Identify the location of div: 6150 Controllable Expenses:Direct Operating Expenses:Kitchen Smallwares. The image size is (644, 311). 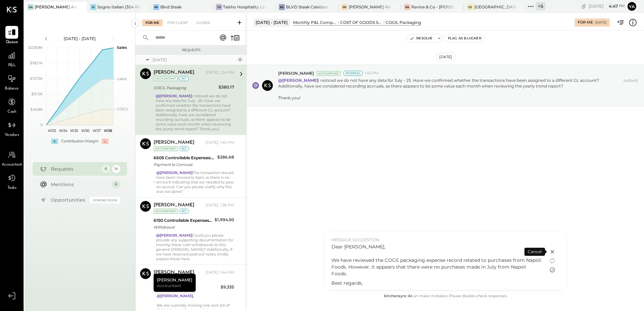
(183, 220).